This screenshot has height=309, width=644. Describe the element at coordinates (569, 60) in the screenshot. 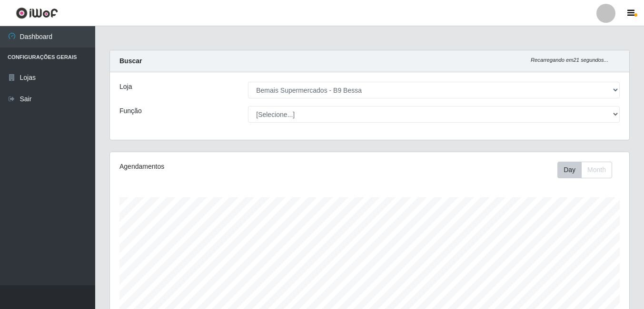

I see `i: Recarregando em 21 segundos...` at that location.